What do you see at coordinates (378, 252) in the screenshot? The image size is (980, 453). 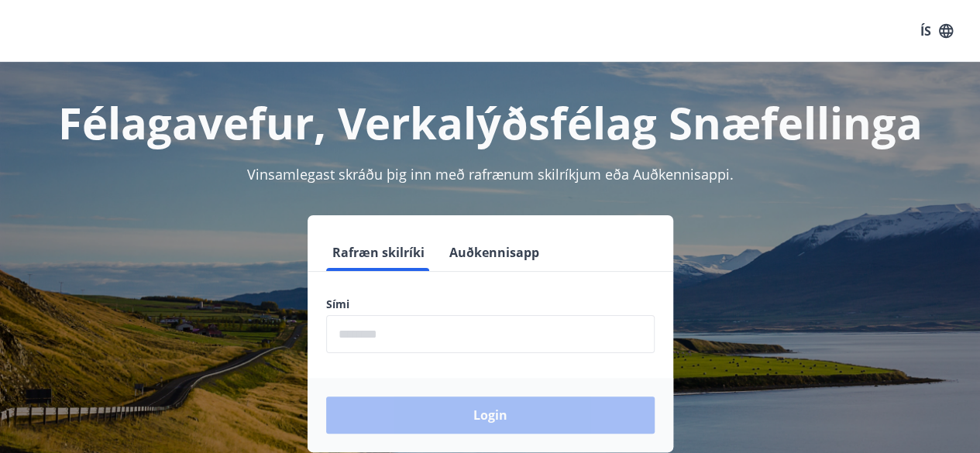 I see `button: Rafræn skilríki` at bounding box center [378, 252].